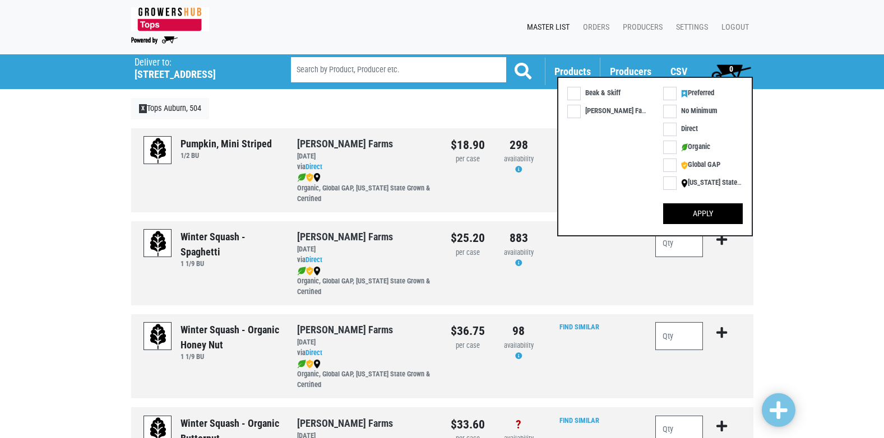 The image size is (884, 438). What do you see at coordinates (467, 331) in the screenshot?
I see `div: $36.75` at bounding box center [467, 331].